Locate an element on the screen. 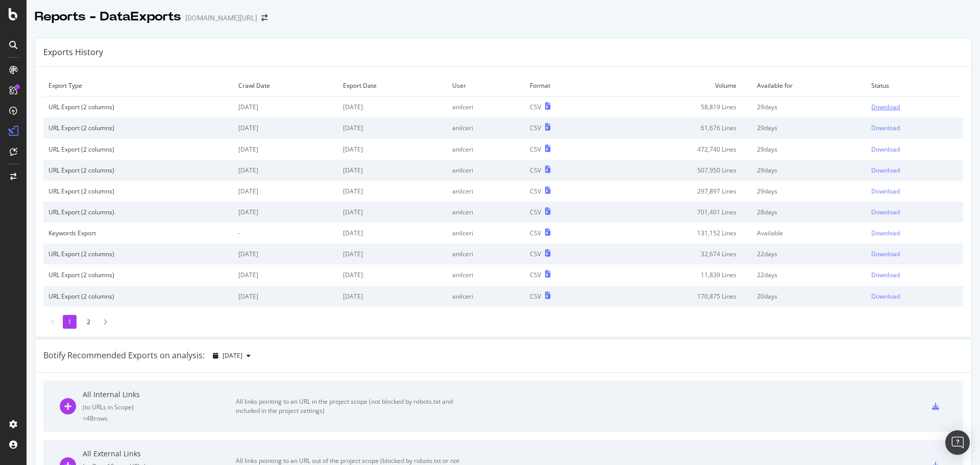 Image resolution: width=980 pixels, height=465 pixels. div: Botify Recommended Exports on analysis: is located at coordinates (124, 355).